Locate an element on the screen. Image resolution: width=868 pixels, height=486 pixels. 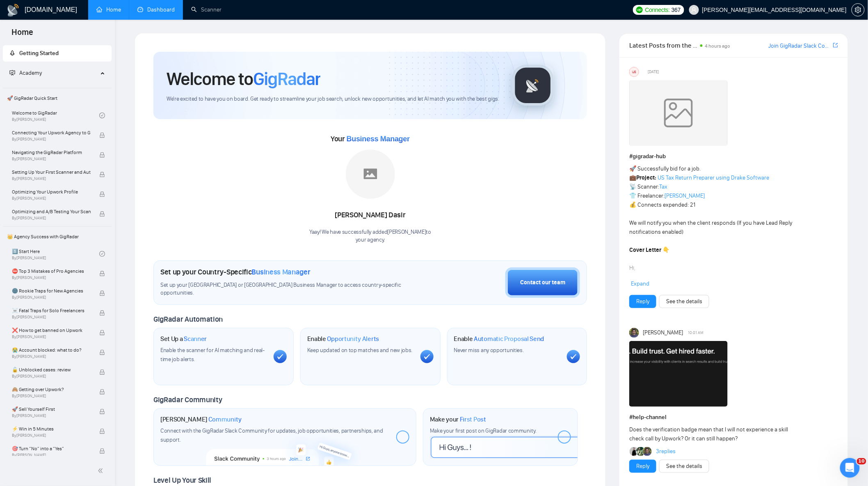
button: See the details is located at coordinates (684, 302).